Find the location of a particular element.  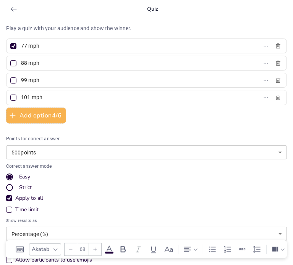

p: Play a quiz with your audience and show the winner. is located at coordinates (146, 28).